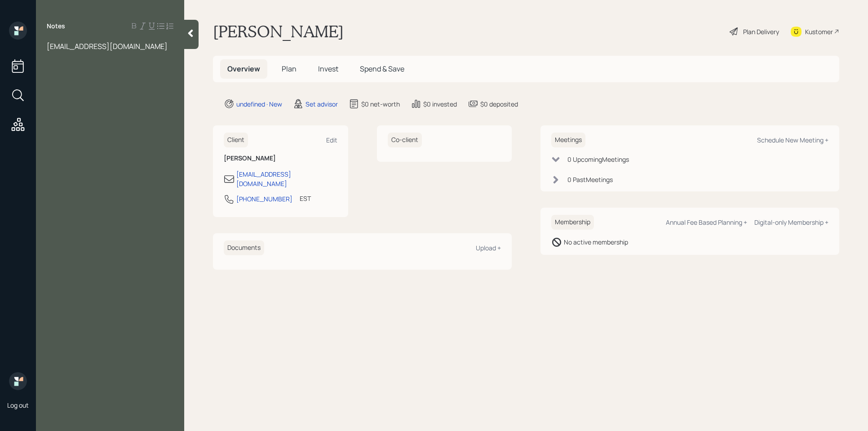 This screenshot has height=431, width=868. What do you see at coordinates (18, 381) in the screenshot?
I see `img: retirable_logo.png` at bounding box center [18, 381].